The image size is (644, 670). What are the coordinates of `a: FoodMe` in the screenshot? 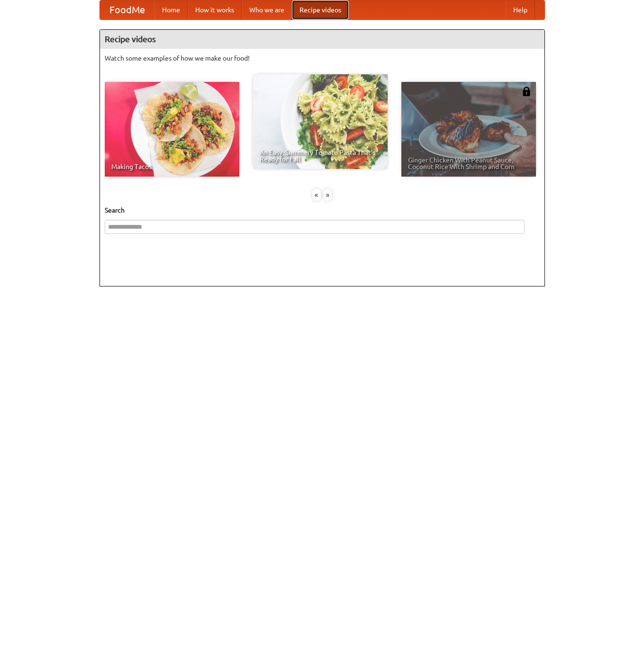 It's located at (127, 10).